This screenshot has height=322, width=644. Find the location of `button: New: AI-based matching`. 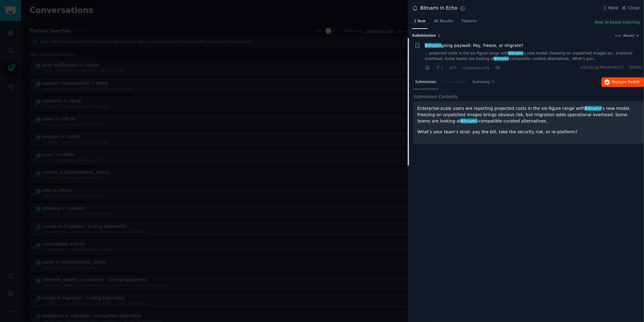

button: New: AI-based matching is located at coordinates (617, 23).